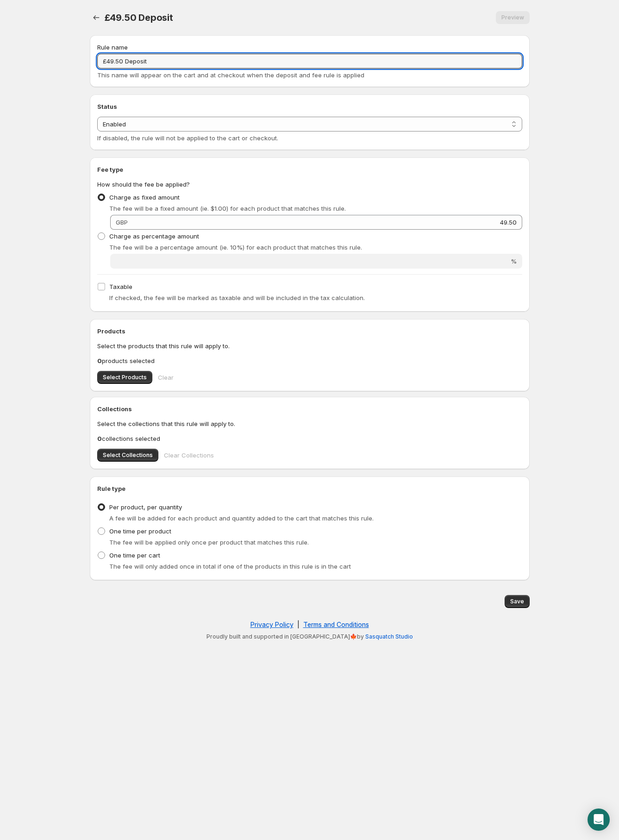 This screenshot has width=619, height=840. Describe the element at coordinates (145, 507) in the screenshot. I see `span: Per product, per quantity` at that location.